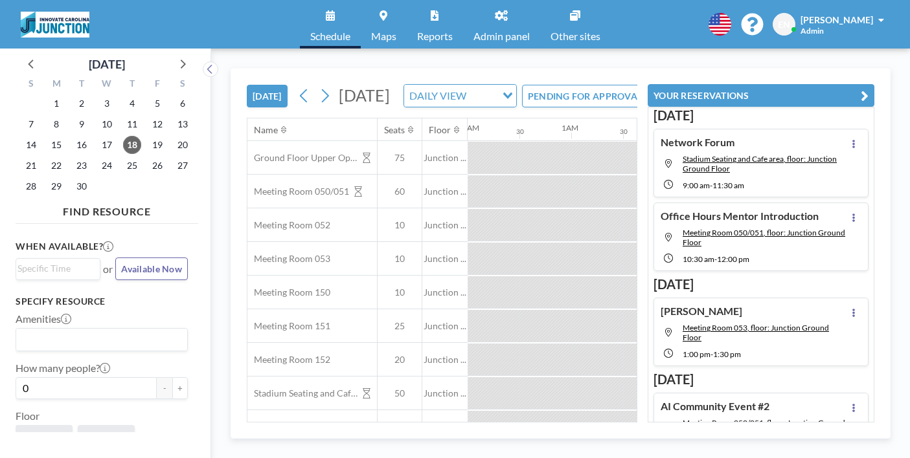  What do you see at coordinates (31, 186) in the screenshot?
I see `span: Sunday, September 28, 2025` at bounding box center [31, 186].